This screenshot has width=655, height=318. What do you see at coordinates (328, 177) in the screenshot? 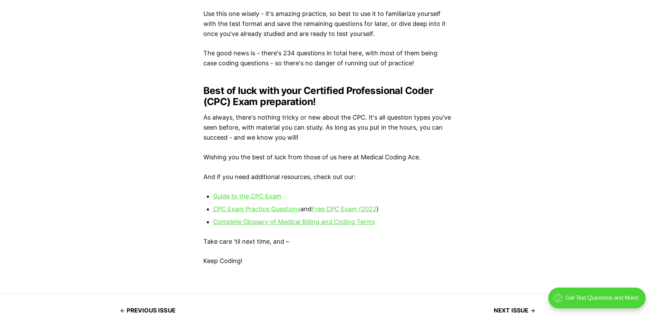
I see `p: And if you need additional resources, check out our:` at bounding box center [328, 177].